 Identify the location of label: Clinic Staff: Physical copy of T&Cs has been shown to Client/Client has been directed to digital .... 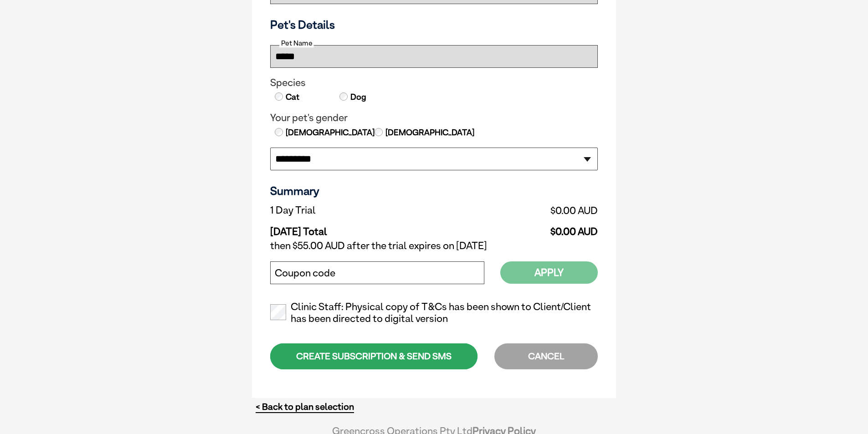
(434, 313).